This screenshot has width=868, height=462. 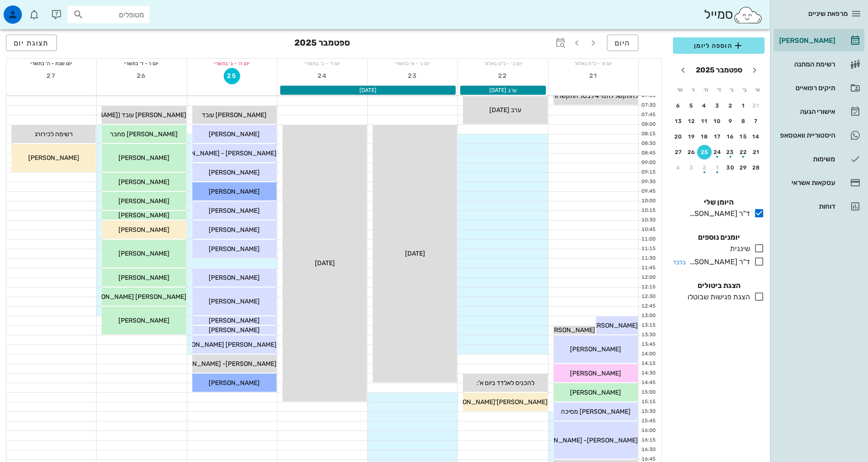 I want to click on div: 09:30, so click(x=648, y=182).